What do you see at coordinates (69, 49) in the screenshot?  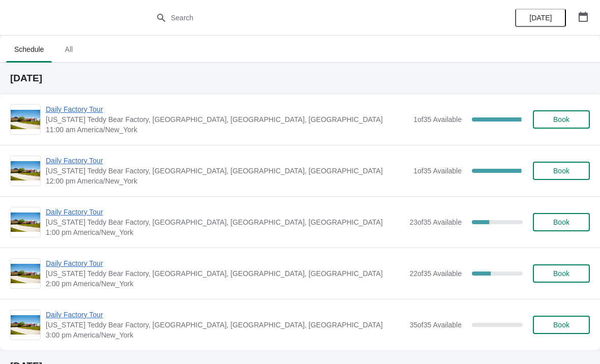 I see `span: All` at bounding box center [69, 49].